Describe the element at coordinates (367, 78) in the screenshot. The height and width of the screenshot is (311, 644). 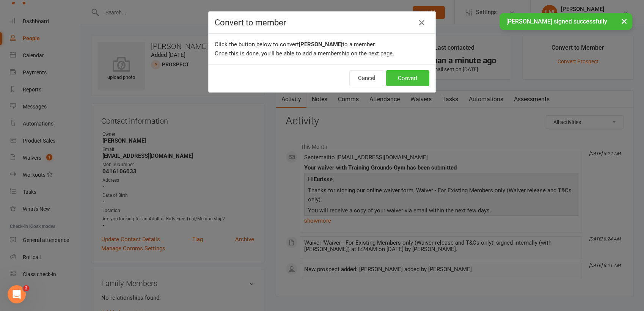
I see `button: Cancel` at that location.